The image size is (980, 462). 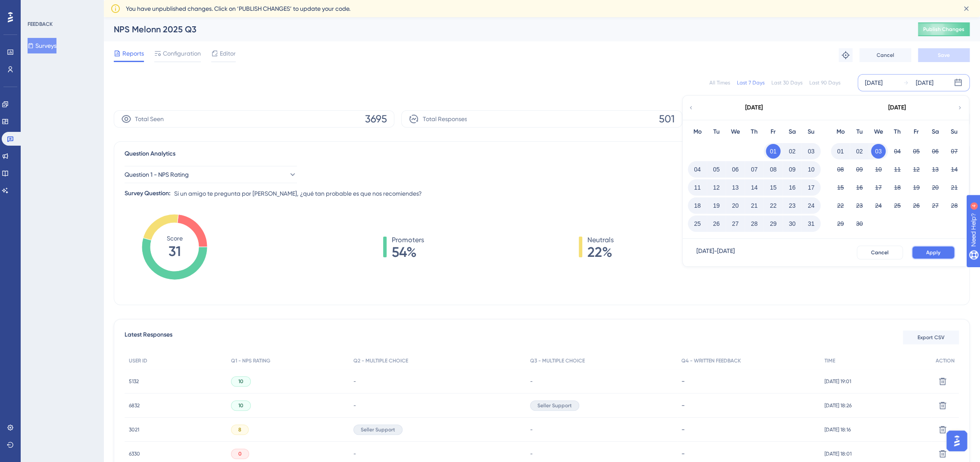 I want to click on span: Cancel, so click(x=885, y=55).